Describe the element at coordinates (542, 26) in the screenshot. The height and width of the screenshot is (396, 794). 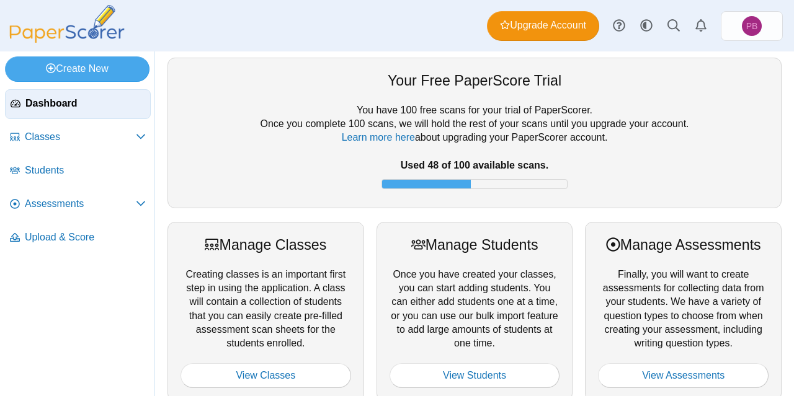
I see `a: Upgrade Account` at that location.